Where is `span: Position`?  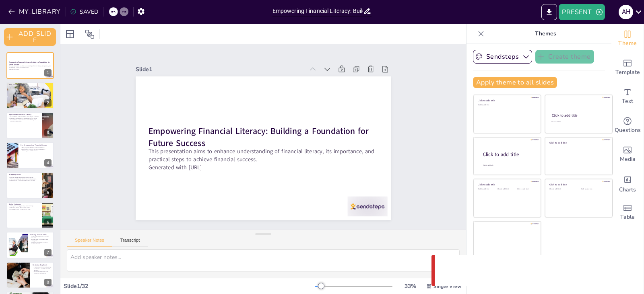 span: Position is located at coordinates (89, 34).